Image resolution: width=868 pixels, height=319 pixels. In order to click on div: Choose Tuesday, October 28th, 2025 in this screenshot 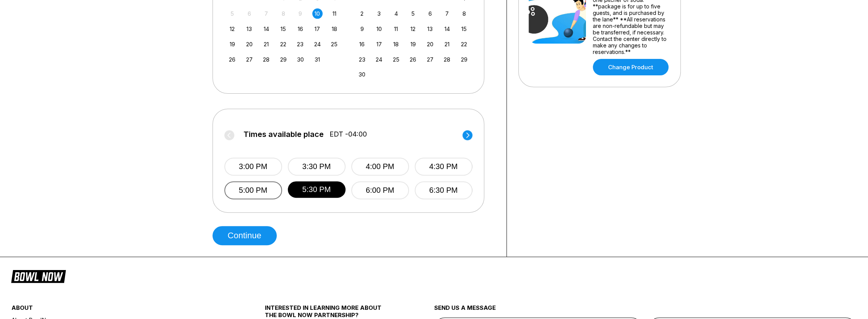, I will do `click(266, 59)`.